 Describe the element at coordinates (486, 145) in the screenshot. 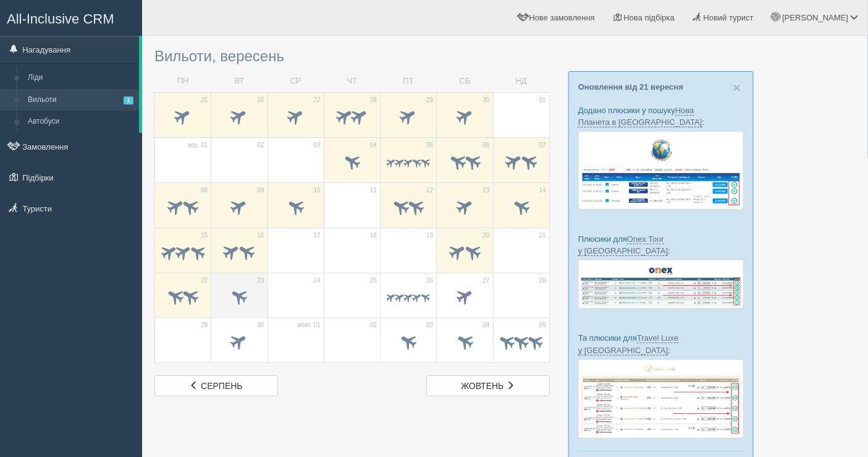

I see `span: 06` at that location.